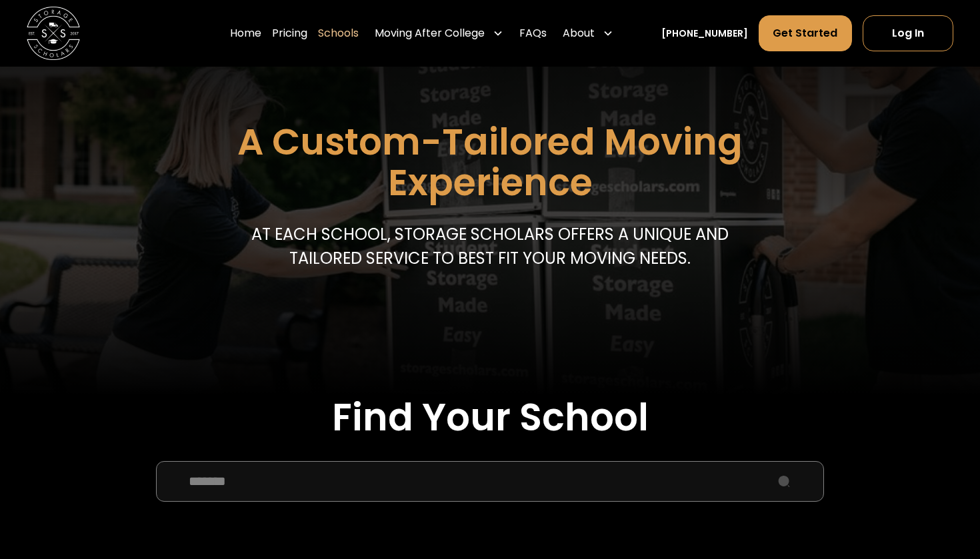  Describe the element at coordinates (907, 33) in the screenshot. I see `a: Log In` at that location.